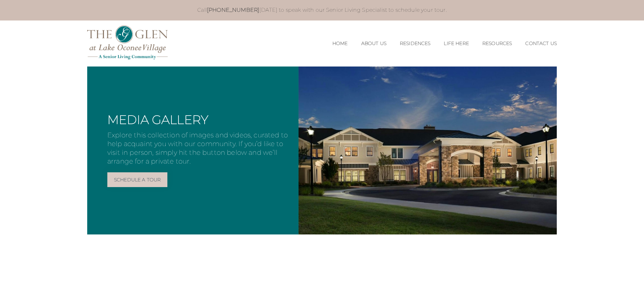  I want to click on a: About Us, so click(374, 43).